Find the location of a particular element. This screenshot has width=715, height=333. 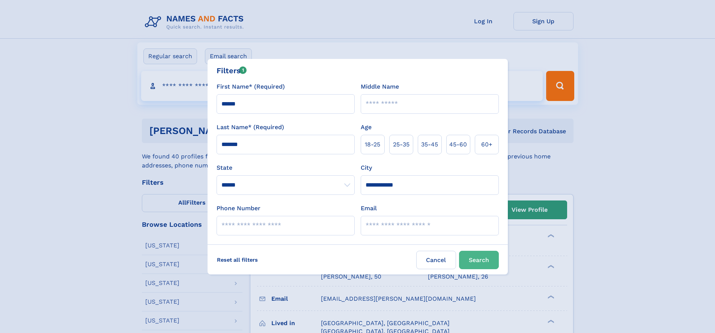

span: 18‑25 is located at coordinates (372, 145).